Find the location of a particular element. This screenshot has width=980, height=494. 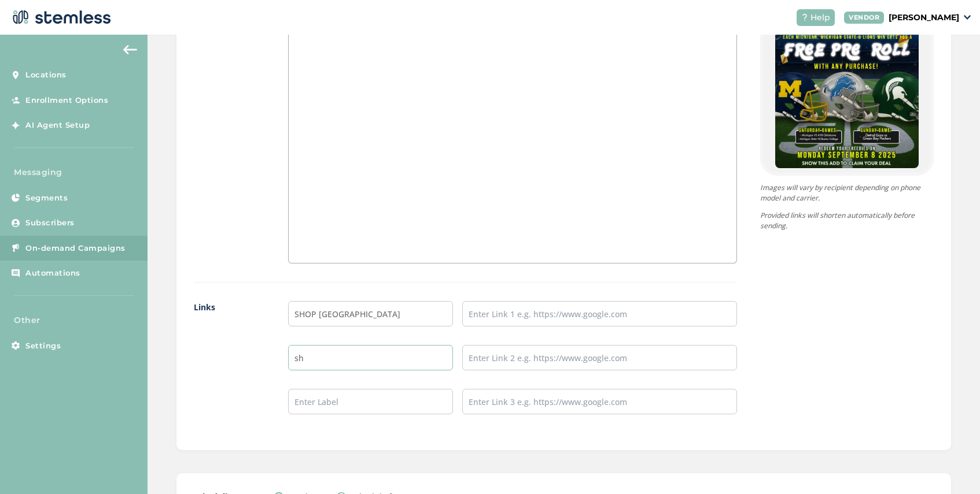

span: Enrollment Options is located at coordinates (66, 100).